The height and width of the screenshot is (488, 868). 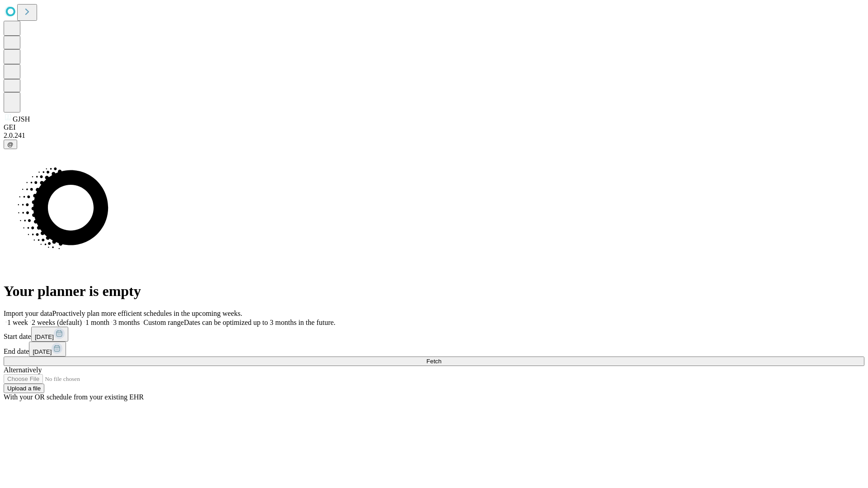 I want to click on span: 3 months, so click(x=126, y=322).